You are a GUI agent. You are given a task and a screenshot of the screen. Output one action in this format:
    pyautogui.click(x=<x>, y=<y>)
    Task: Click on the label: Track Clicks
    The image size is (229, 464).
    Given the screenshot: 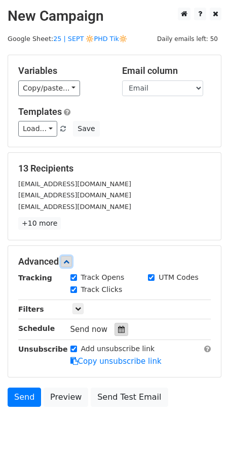 What is the action you would take?
    pyautogui.click(x=102, y=289)
    